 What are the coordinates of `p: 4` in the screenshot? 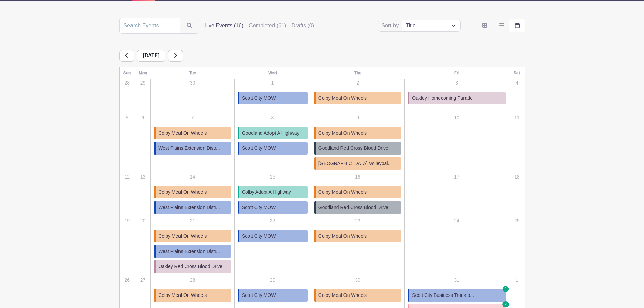 It's located at (517, 83).